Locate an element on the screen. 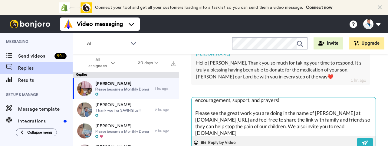 The width and height of the screenshot is (388, 146). img: 4a8a6b2b-54c8-425b-9d69-3a8a79630ffa-thumb.jpg is located at coordinates (85, 89).